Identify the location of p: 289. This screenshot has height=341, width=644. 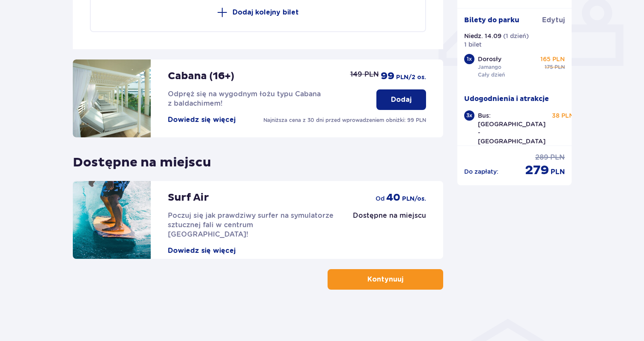
(541, 157).